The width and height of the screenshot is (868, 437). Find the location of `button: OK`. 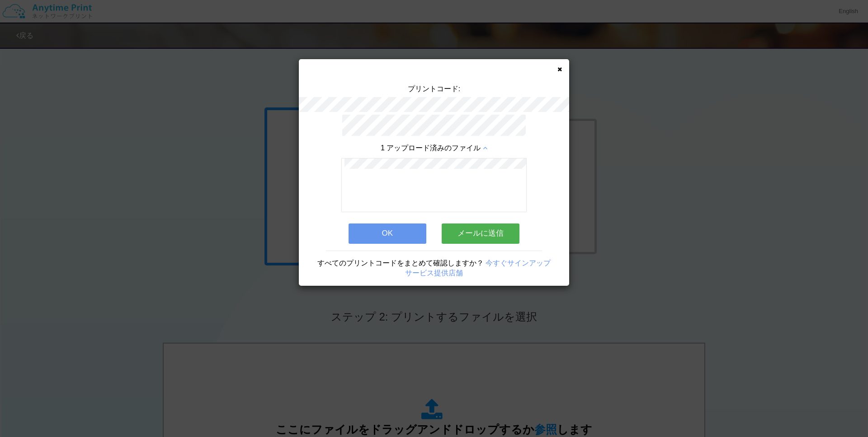

button: OK is located at coordinates (387, 234).